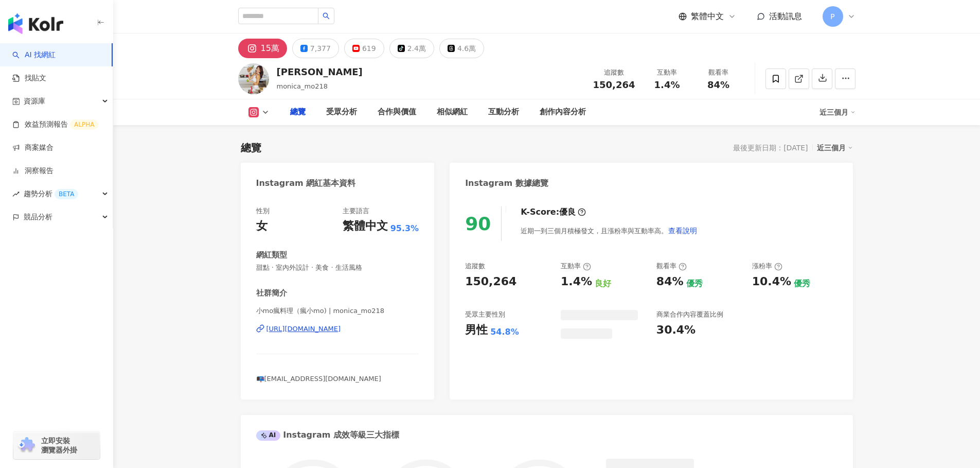 This screenshot has width=980, height=468. What do you see at coordinates (67, 194) in the screenshot?
I see `div: BETA` at bounding box center [67, 194].